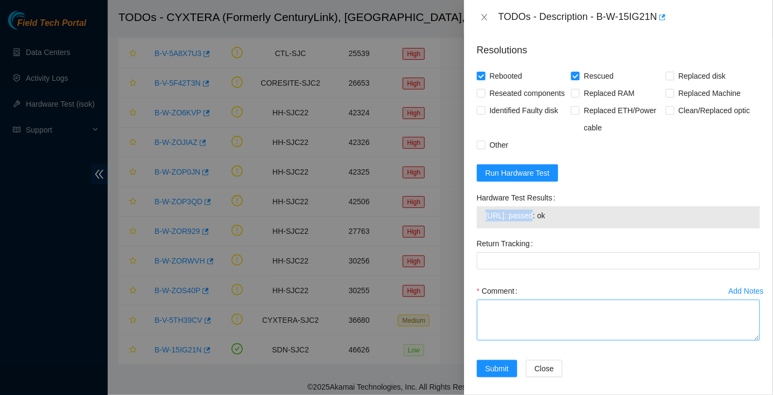 This screenshot has height=395, width=773. I want to click on button: Submit, so click(498, 368).